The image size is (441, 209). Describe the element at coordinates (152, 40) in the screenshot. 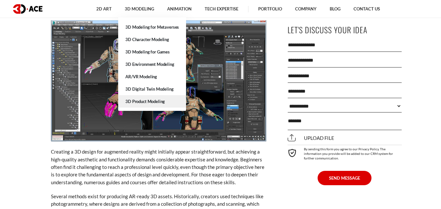

I see `a: 3D Character Modeling` at that location.